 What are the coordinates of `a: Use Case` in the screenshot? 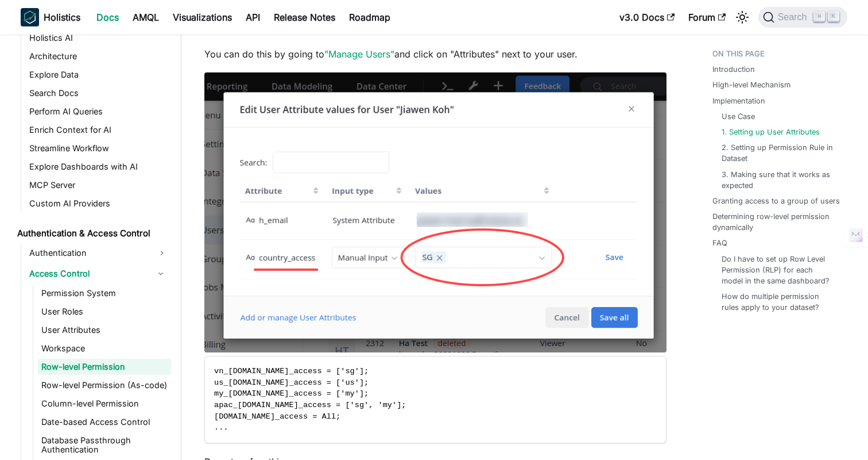 It's located at (738, 116).